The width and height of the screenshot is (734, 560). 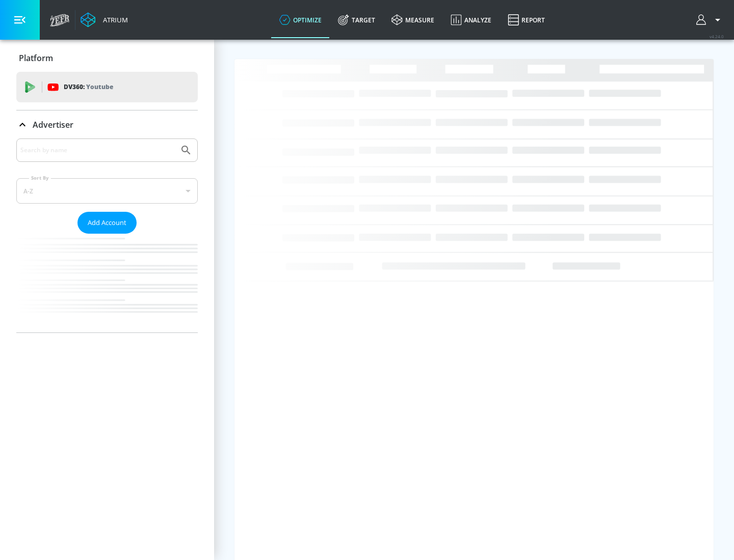 I want to click on div: Atrium, so click(x=113, y=19).